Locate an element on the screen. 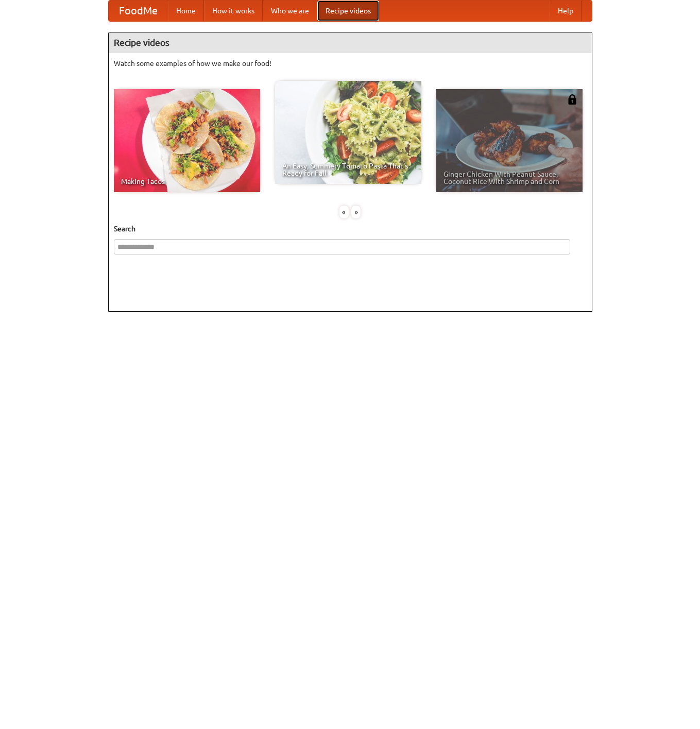 This screenshot has height=729, width=700. p: Watch some examples of how we make our food! is located at coordinates (350, 63).